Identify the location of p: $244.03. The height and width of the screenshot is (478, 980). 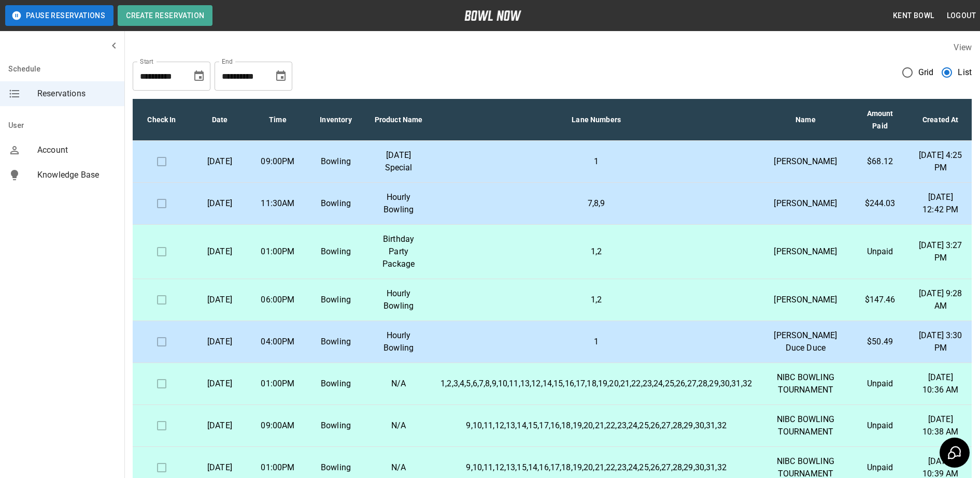
(880, 203).